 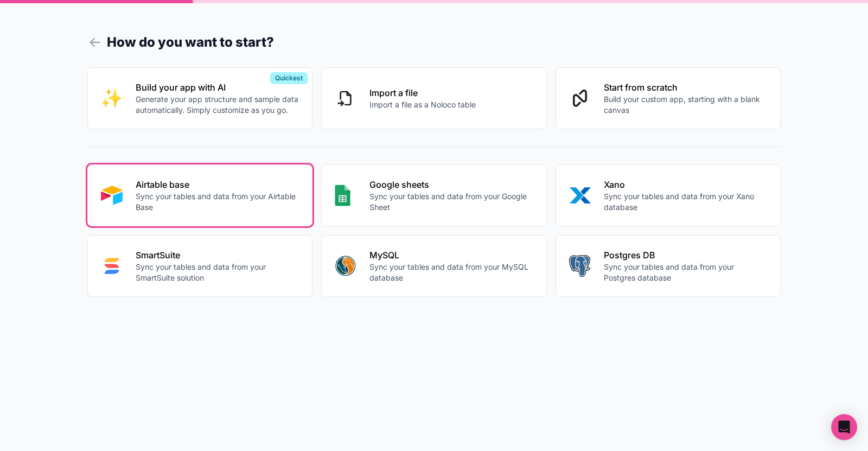 I want to click on p: Xano, so click(x=686, y=185).